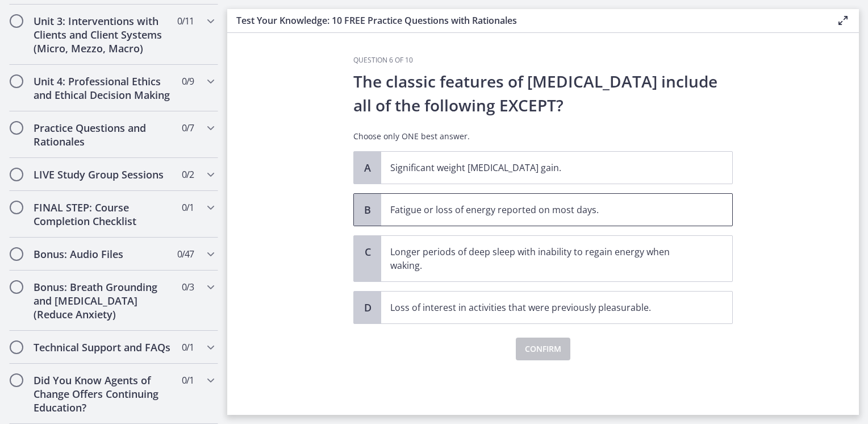 This screenshot has height=424, width=868. Describe the element at coordinates (545, 307) in the screenshot. I see `p: Loss of interest in activities that were previously pleasurable.` at that location.